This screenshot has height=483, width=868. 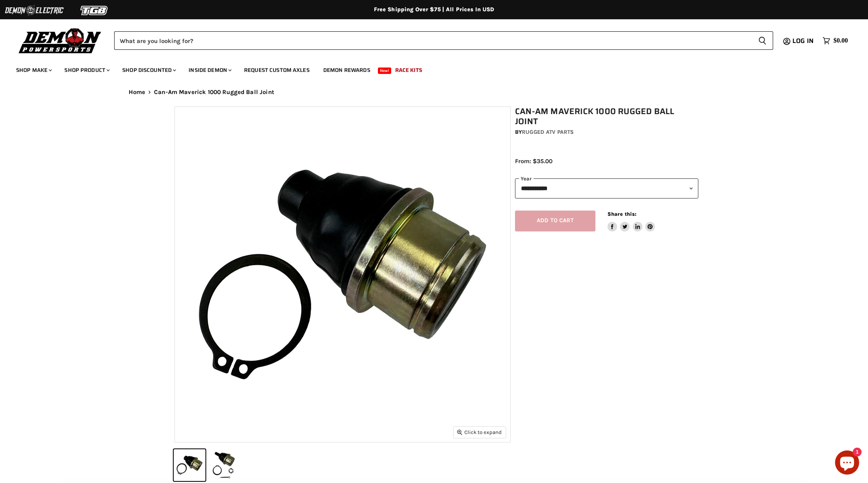 I want to click on span: From: $35.00, so click(x=533, y=161).